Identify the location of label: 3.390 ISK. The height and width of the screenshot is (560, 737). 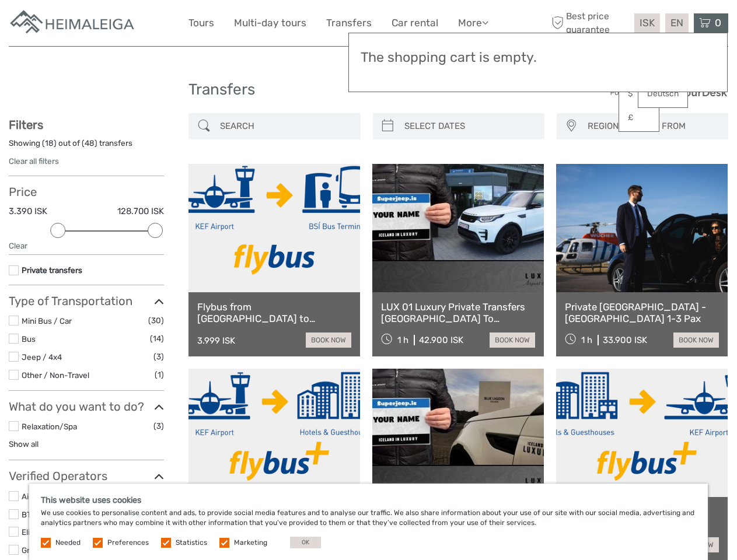
(28, 212).